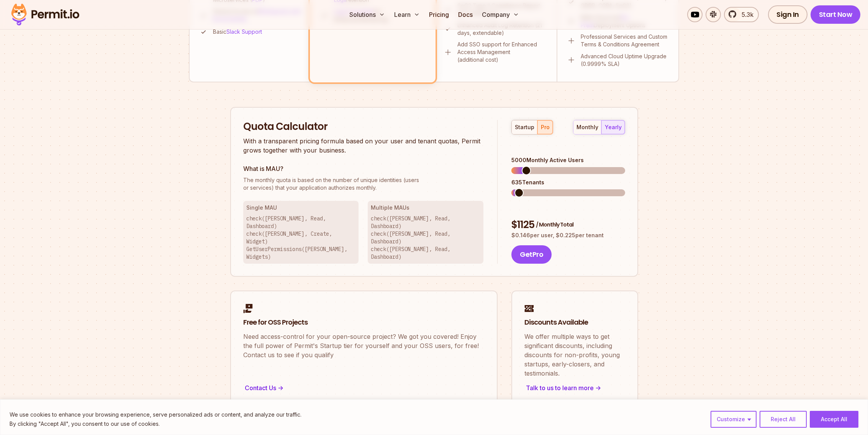 This screenshot has height=435, width=868. I want to click on a: Start Now, so click(836, 15).